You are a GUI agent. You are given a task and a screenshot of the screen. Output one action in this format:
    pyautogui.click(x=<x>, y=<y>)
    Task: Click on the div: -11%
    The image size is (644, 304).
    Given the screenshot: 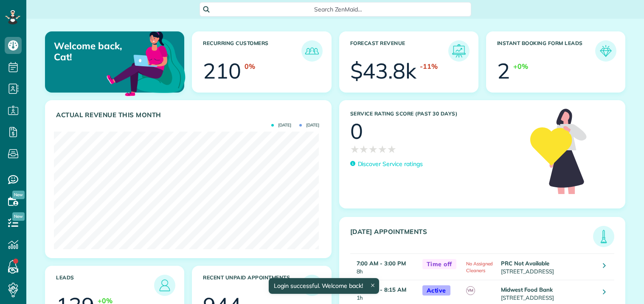 What is the action you would take?
    pyautogui.click(x=429, y=66)
    